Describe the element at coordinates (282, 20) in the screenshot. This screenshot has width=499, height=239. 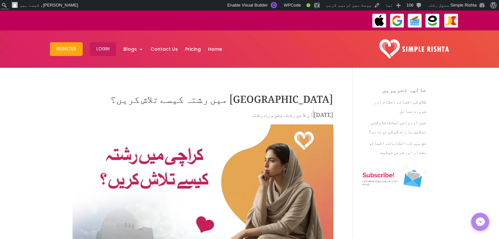
I see `strong: ایزی پیسہ` at that location.